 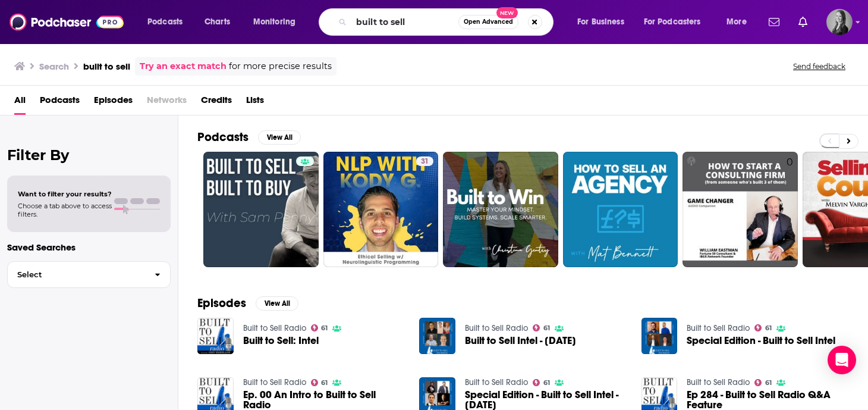 What do you see at coordinates (280, 340) in the screenshot?
I see `span: Built to Sell: Intel` at bounding box center [280, 340].